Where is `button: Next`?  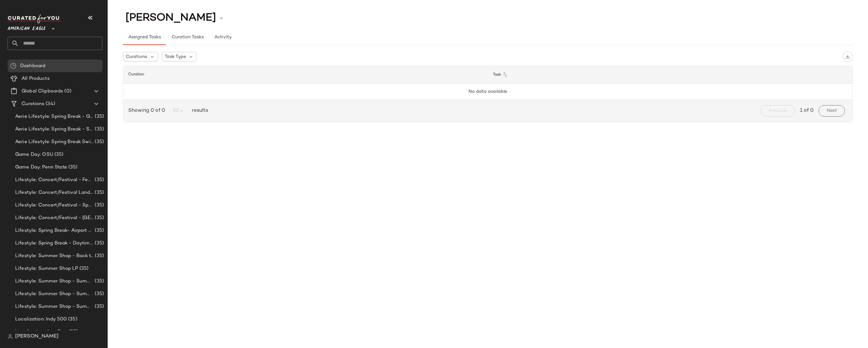 button: Next is located at coordinates (832, 111).